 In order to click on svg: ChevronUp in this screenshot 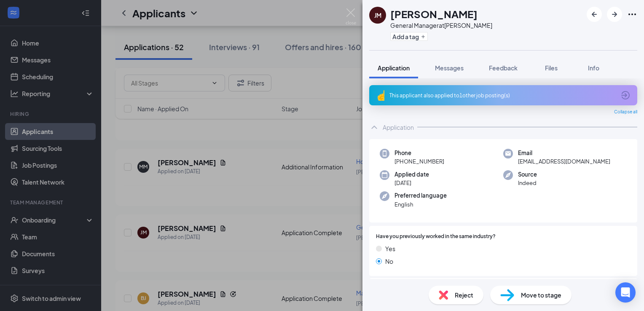, I will do `click(374, 127)`.